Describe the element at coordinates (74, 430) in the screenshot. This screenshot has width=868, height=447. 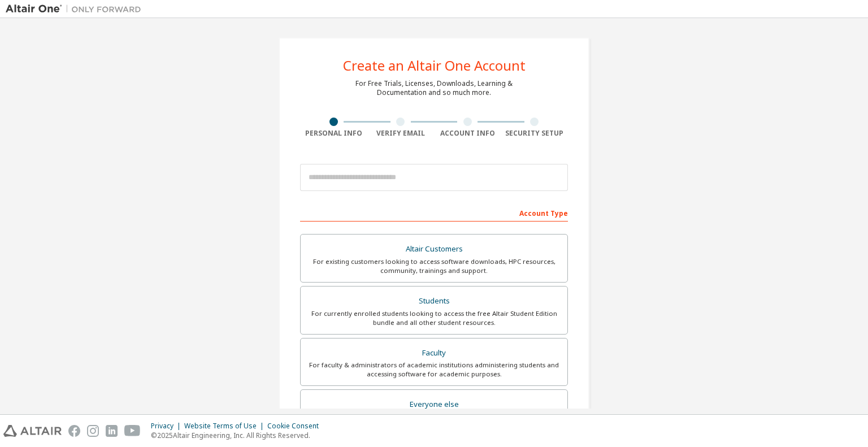
I see `img: facebook.svg` at that location.